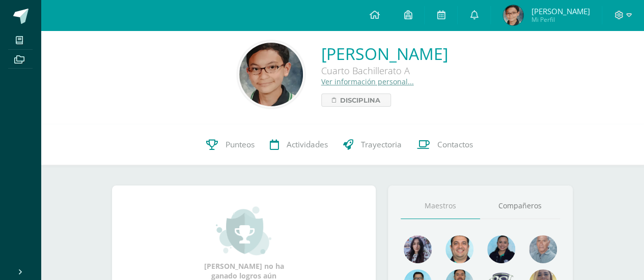 This screenshot has height=280, width=644. Describe the element at coordinates (299, 145) in the screenshot. I see `a: Actividades` at that location.